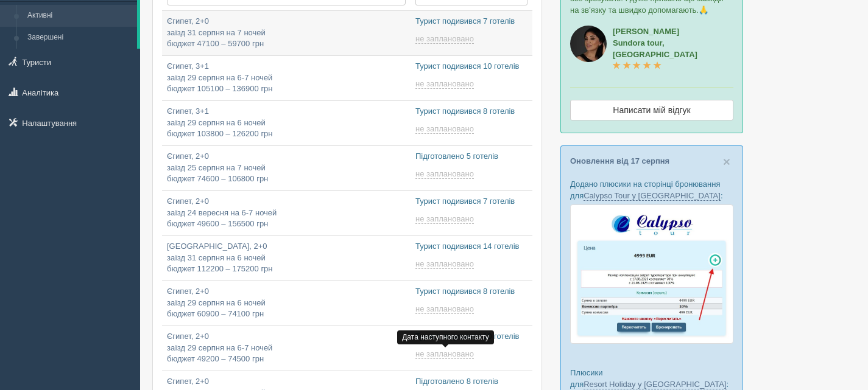 The width and height of the screenshot is (868, 390). Describe the element at coordinates (286, 303) in the screenshot. I see `a: Єгипет, 2+0заїзд 29 серпня на 6 ночейбюджет 60900 – 74100 грн` at that location.